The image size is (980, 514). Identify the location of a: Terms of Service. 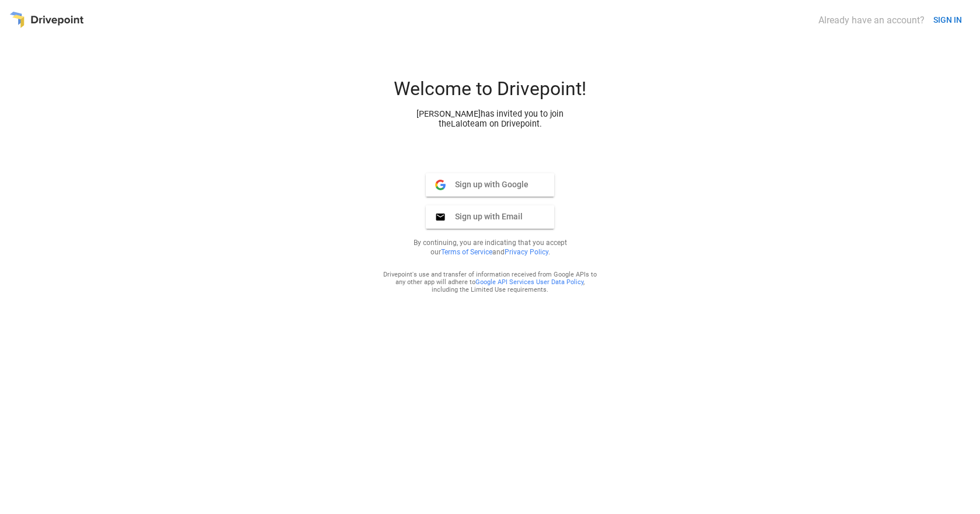
(467, 252).